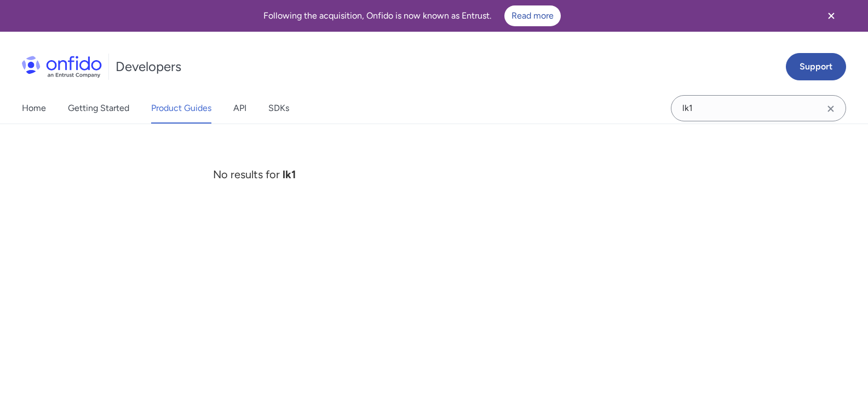  Describe the element at coordinates (831, 16) in the screenshot. I see `button: Close banner` at that location.